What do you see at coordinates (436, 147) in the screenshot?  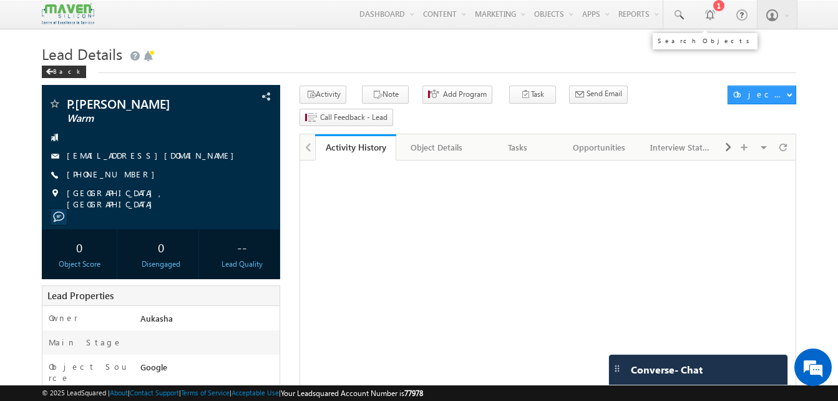 I see `div: Object Details` at bounding box center [436, 147].